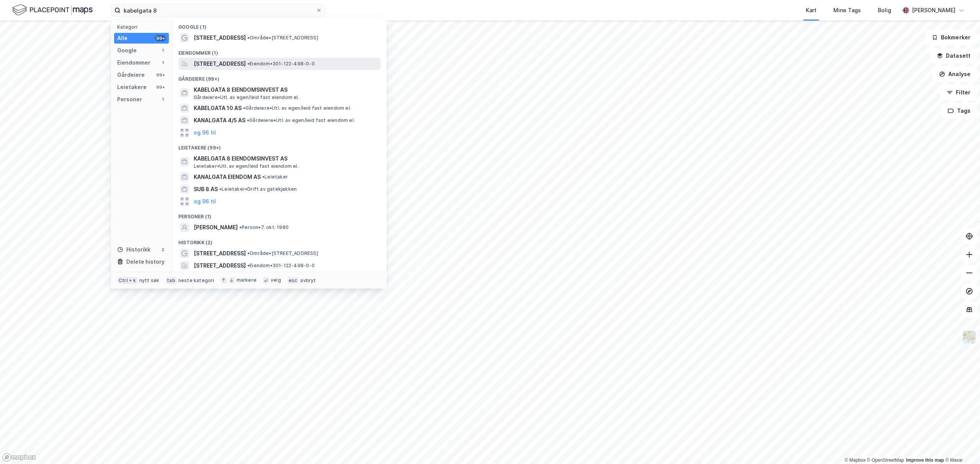  Describe the element at coordinates (131, 87) in the screenshot. I see `div: Leietakere` at that location.